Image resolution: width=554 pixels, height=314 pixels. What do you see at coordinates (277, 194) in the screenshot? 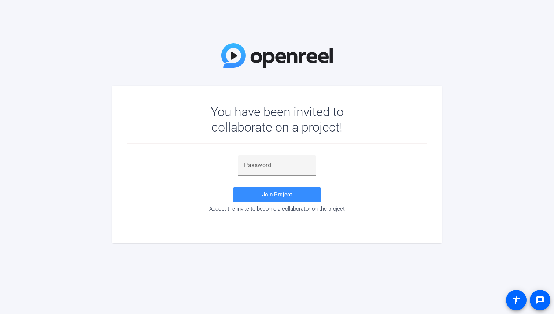
I see `span: Join Project` at bounding box center [277, 194].